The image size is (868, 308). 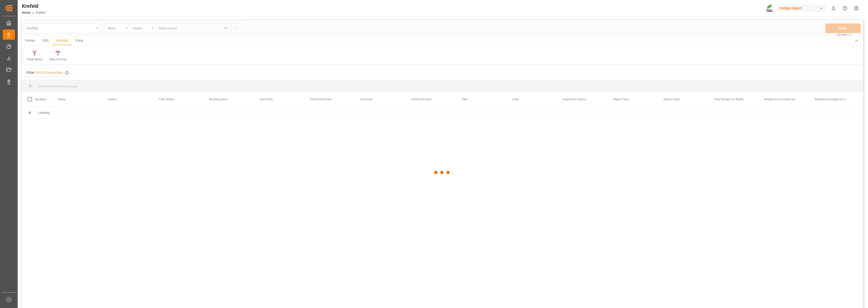 What do you see at coordinates (833, 8) in the screenshot?
I see `button: show 0 new notifications` at bounding box center [833, 8].